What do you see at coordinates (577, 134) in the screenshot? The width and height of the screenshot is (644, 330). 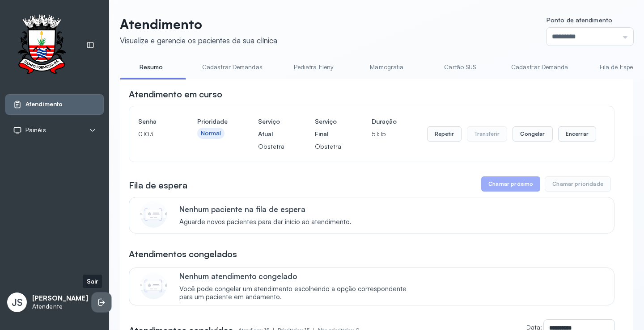 I see `button: Encerrar` at bounding box center [577, 134].